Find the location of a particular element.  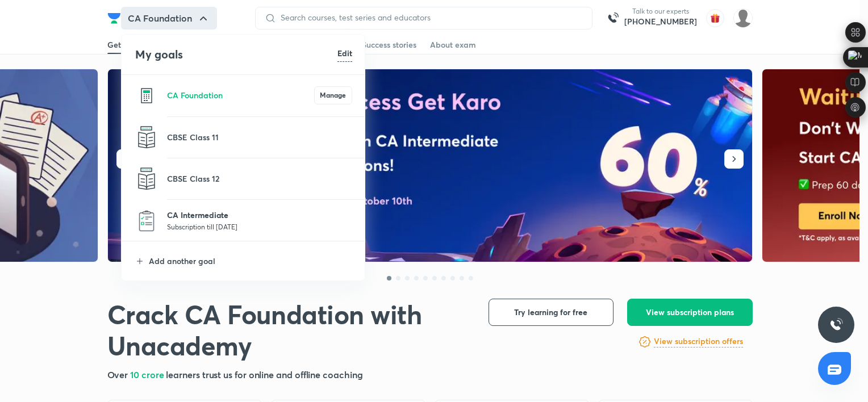

p: CA Intermediate is located at coordinates (259, 215).